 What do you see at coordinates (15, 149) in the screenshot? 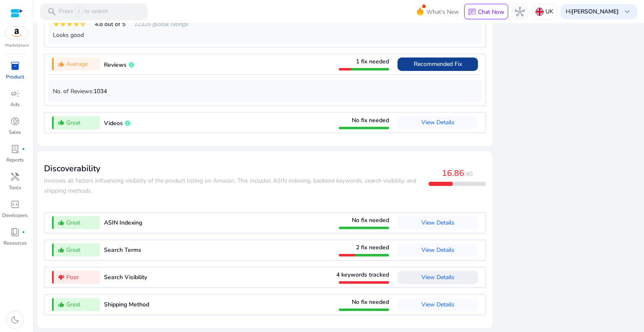
I see `span: lab_profile` at bounding box center [15, 149].